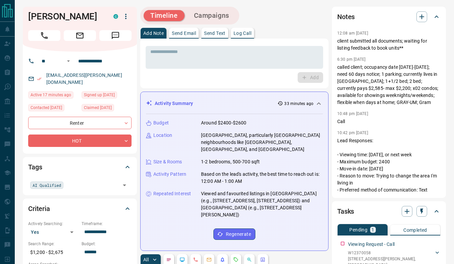 This screenshot has height=264, width=454. Describe the element at coordinates (146, 260) in the screenshot. I see `p: All` at that location.